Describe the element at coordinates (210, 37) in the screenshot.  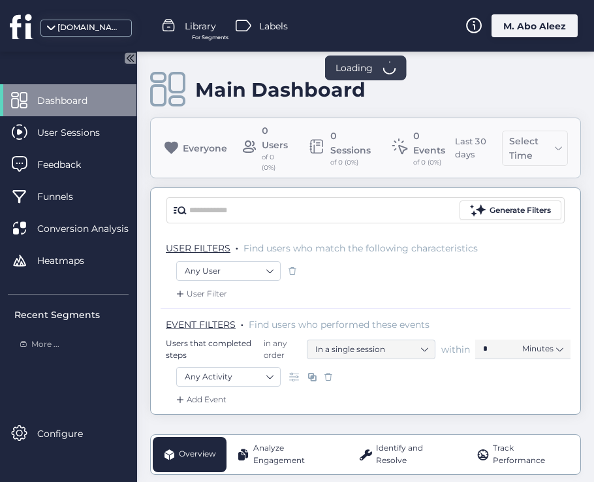
I see `span: For Segments` at that location.